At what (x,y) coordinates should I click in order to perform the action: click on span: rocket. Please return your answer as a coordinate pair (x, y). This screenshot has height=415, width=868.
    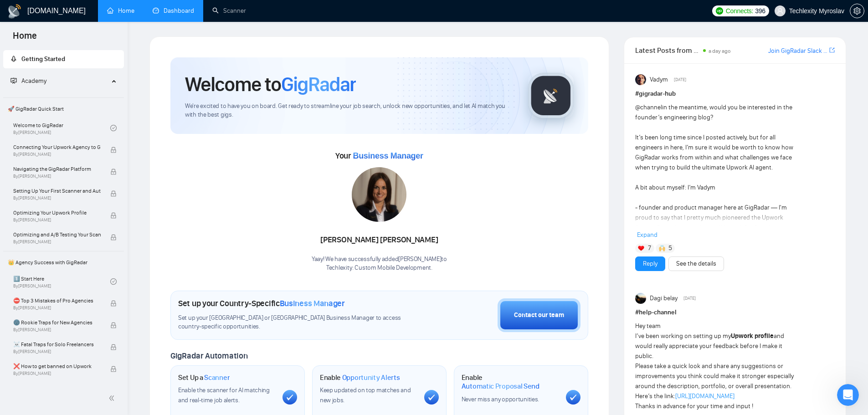
    Looking at the image, I should click on (14, 59).